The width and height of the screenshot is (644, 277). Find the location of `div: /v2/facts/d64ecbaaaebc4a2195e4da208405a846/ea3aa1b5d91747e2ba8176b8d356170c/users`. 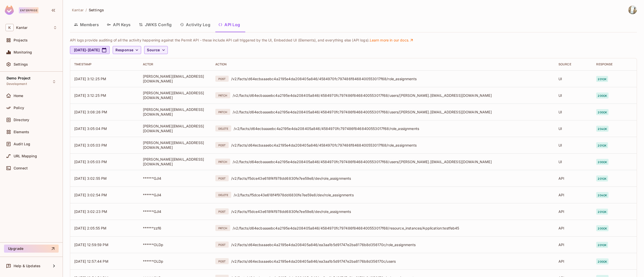

div: /v2/facts/d64ecbaaaebc4a2195e4da208405a846/ea3aa1b5d91747e2ba8176b8d356170c/users is located at coordinates (391, 261).